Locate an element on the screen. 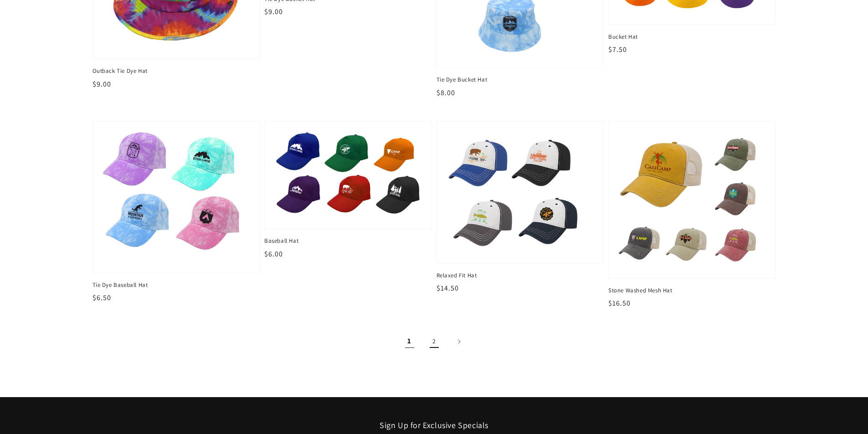 Image resolution: width=868 pixels, height=434 pixels. h2: Sign Up for Exclusive Specials is located at coordinates (434, 425).